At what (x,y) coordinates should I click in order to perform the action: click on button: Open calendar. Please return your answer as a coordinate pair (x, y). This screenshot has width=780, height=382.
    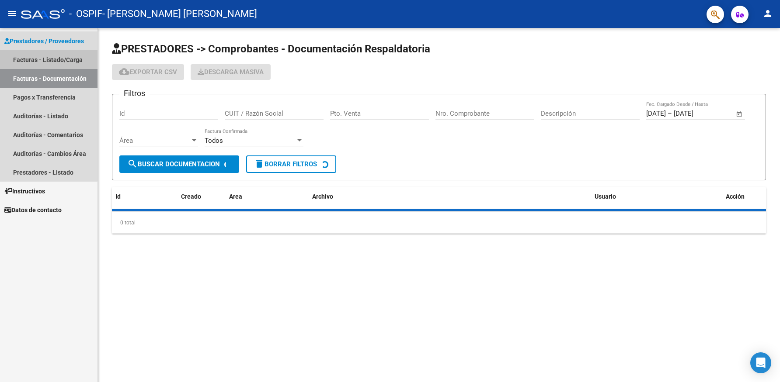
    Looking at the image, I should click on (739, 114).